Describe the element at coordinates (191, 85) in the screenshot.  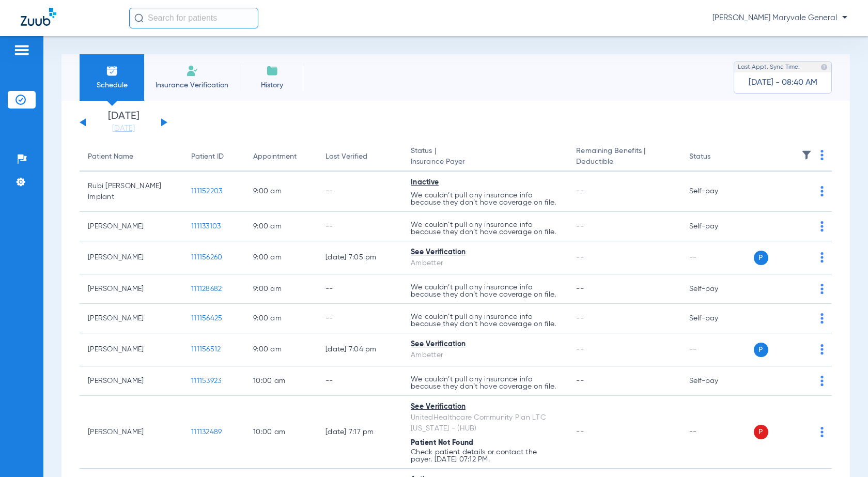
I see `span: Insurance Verification` at that location.